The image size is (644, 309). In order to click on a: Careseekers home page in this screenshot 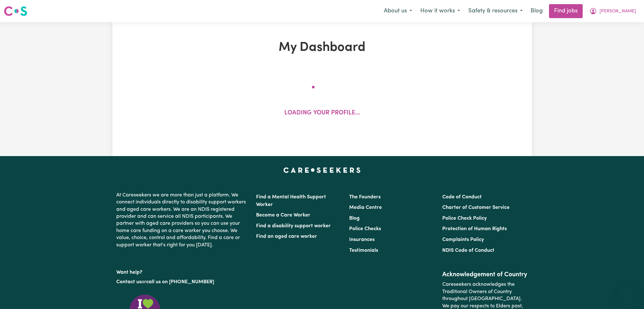, I will do `click(322, 170)`.